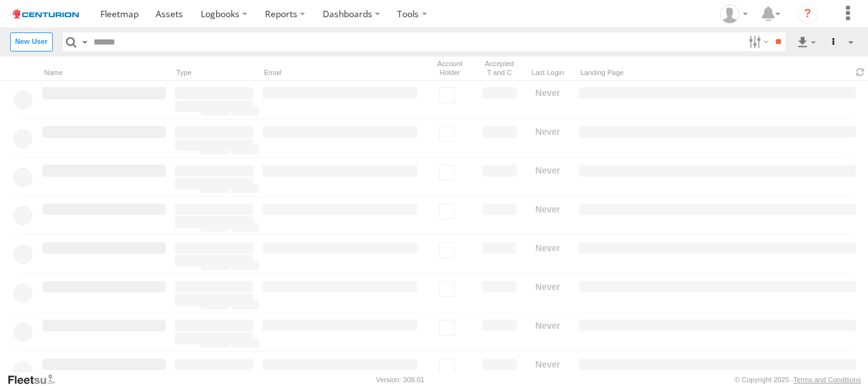 This screenshot has height=386, width=868. What do you see at coordinates (36, 380) in the screenshot?
I see `a: Visit our Website` at bounding box center [36, 380].